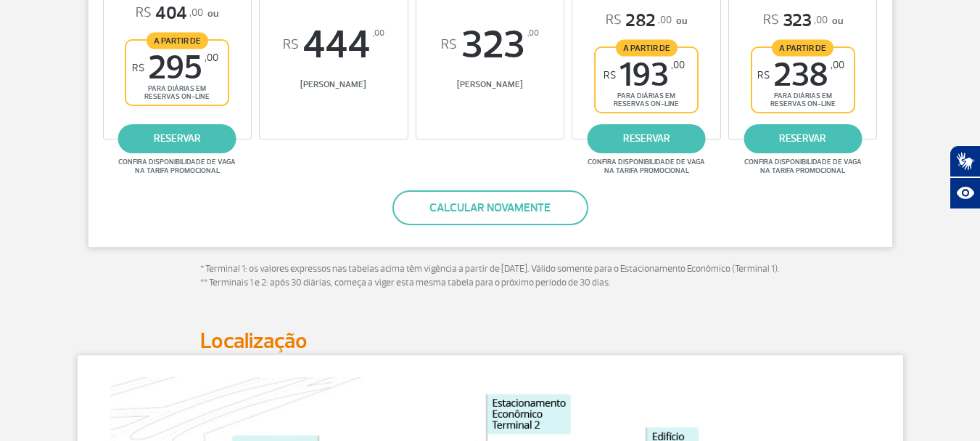 The height and width of the screenshot is (441, 980). What do you see at coordinates (490, 208) in the screenshot?
I see `button: Calcular novamente` at bounding box center [490, 208].